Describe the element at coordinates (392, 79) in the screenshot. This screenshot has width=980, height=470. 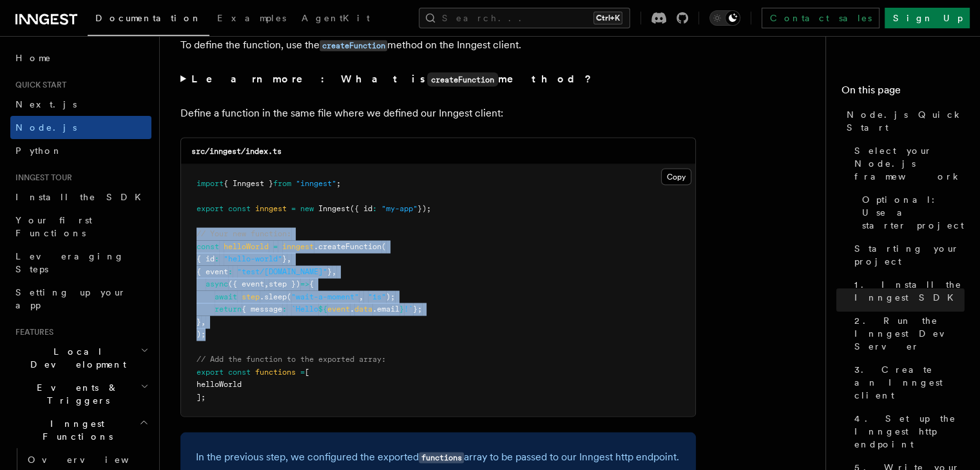
I see `strong: Learn more: What is method?` at that location.